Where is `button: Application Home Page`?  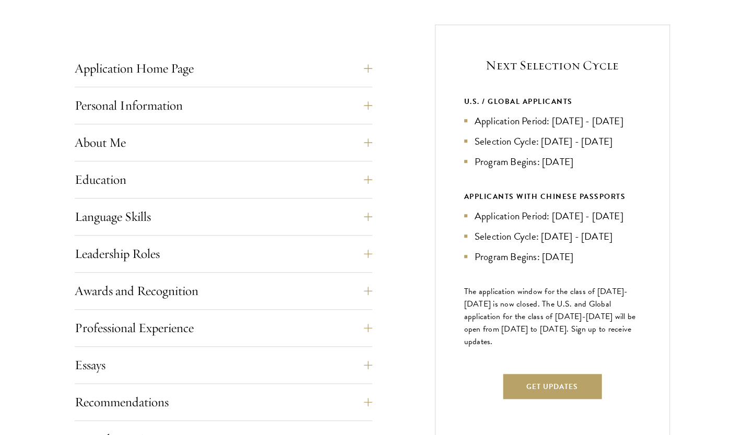 button: Application Home Page is located at coordinates (223, 68).